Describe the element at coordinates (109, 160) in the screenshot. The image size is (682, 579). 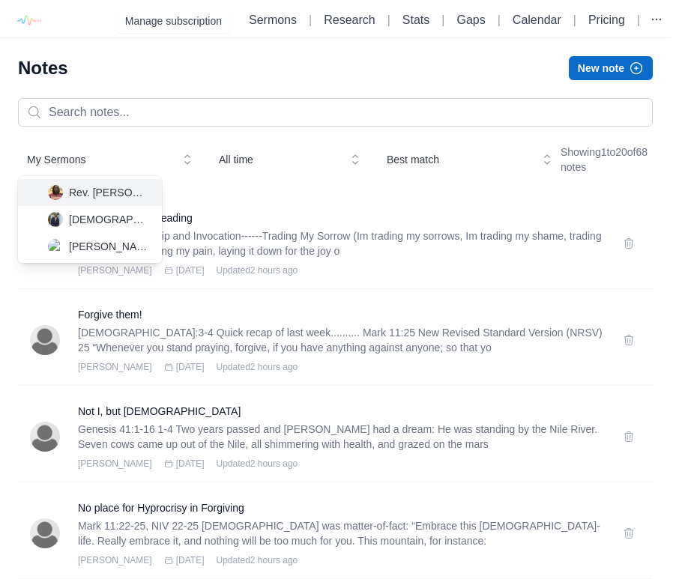
I see `button: My Sermons` at that location.